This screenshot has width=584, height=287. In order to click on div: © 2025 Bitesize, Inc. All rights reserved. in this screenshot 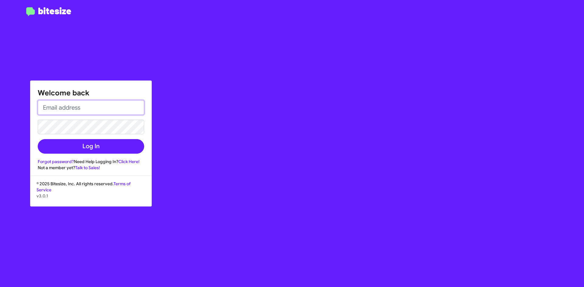, I will do `click(91, 194)`.